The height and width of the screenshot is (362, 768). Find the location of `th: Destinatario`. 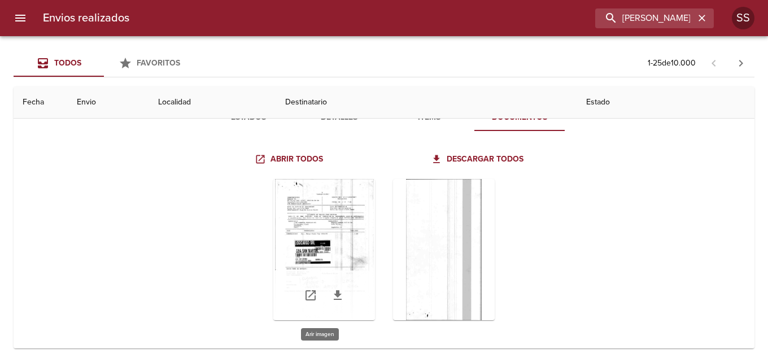

th: Destinatario is located at coordinates (426, 102).